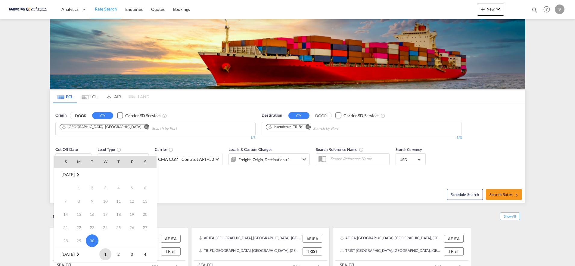 This screenshot has width=575, height=266. What do you see at coordinates (119, 201) in the screenshot?
I see `td: Thursday September 11 2025` at bounding box center [119, 201].